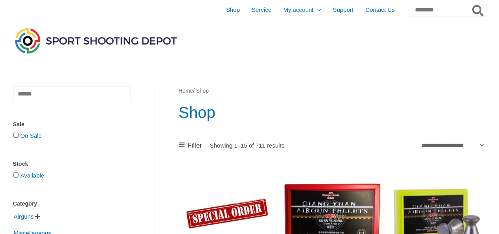 The image size is (499, 234). I want to click on img: Sport Shooting Depot, so click(96, 41).